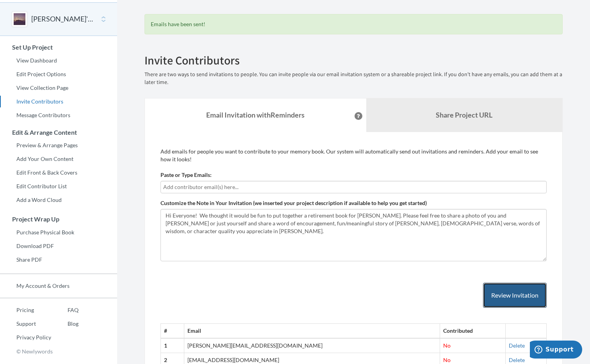 The image size is (590, 364). I want to click on th: Contributed, so click(473, 331).